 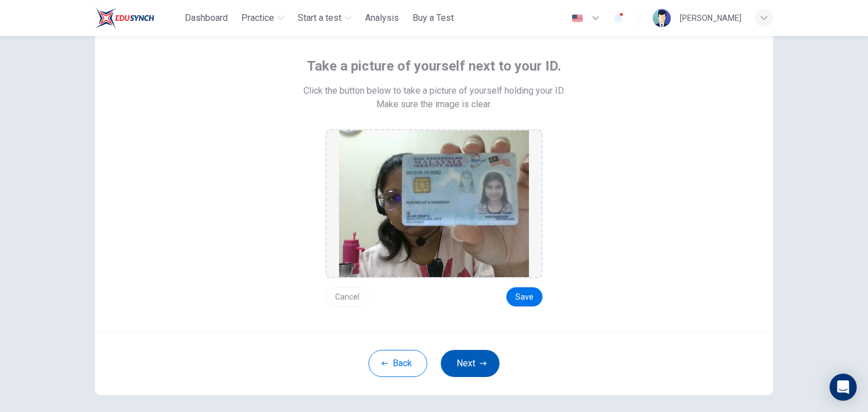 I want to click on span: Analysis, so click(x=382, y=18).